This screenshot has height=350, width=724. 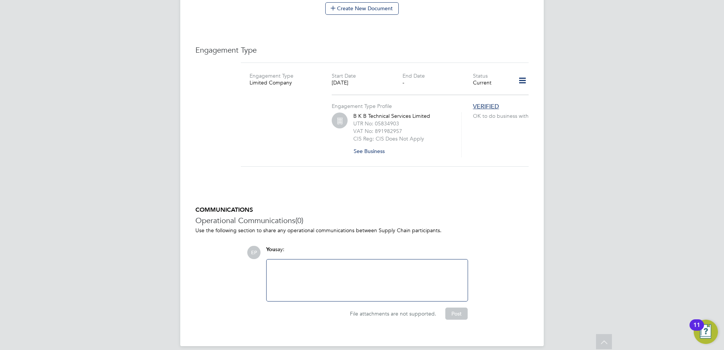 I want to click on span: VERIFIED, so click(x=486, y=106).